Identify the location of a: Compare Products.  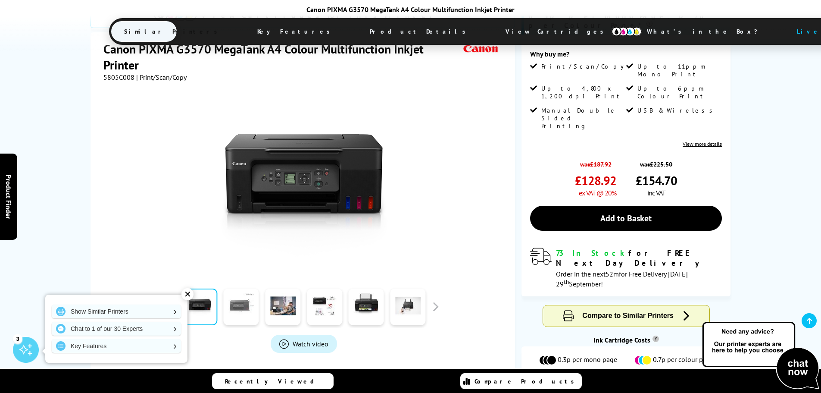
(521, 380).